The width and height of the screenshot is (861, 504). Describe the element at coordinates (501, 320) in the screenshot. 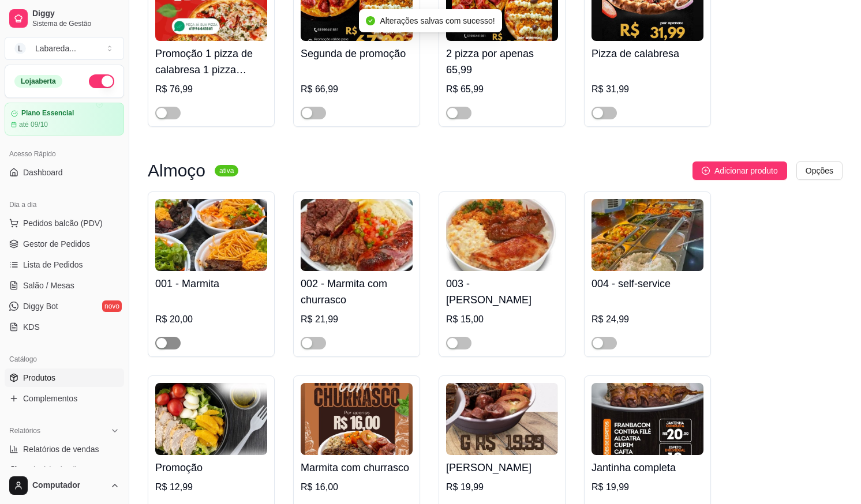

I see `div: R$ 15,00` at that location.